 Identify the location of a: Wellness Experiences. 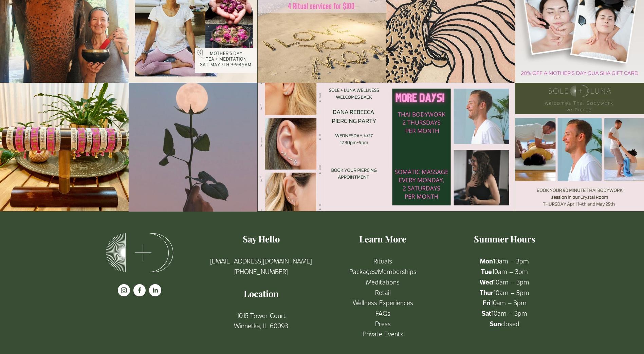
(383, 302).